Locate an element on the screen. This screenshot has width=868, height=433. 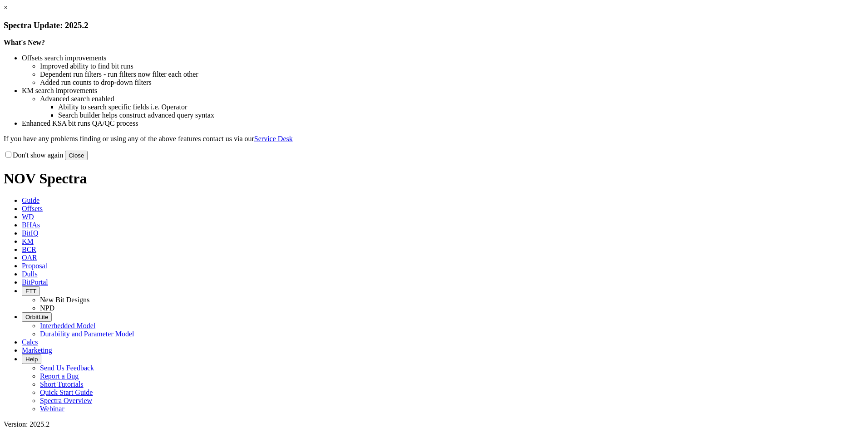
p: If you have any problems finding or using any of the above features contact us via our is located at coordinates (434, 139).